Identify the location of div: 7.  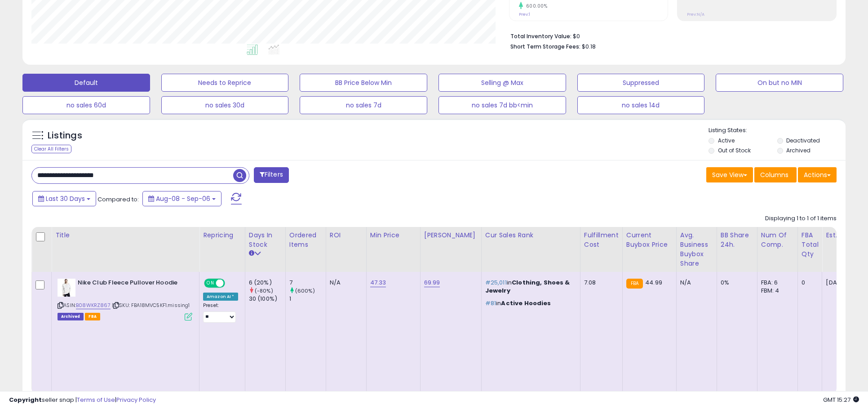
(307, 283).